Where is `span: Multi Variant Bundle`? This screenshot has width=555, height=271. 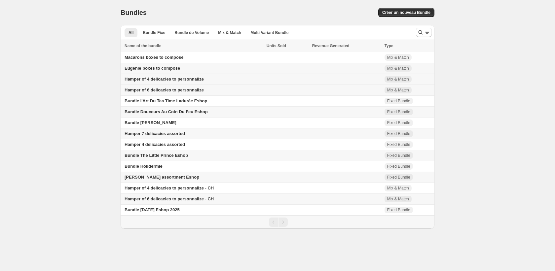
span: Multi Variant Bundle is located at coordinates (269, 33).